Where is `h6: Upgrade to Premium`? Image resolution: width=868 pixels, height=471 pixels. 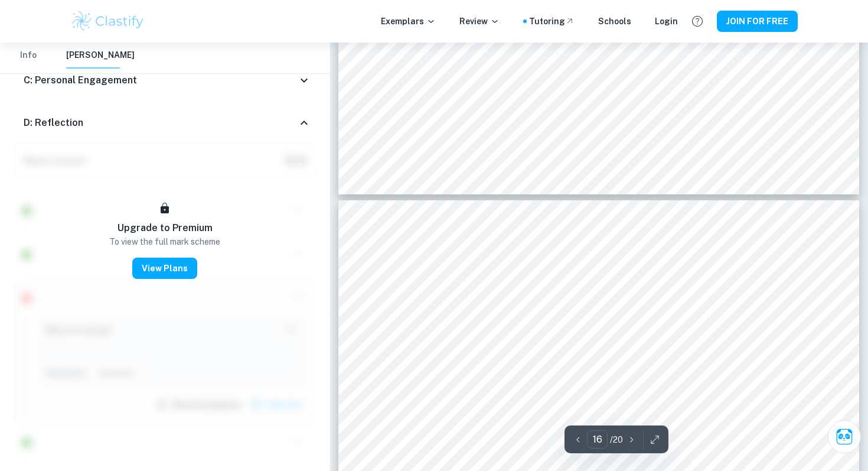 h6: Upgrade to Premium is located at coordinates (165, 228).